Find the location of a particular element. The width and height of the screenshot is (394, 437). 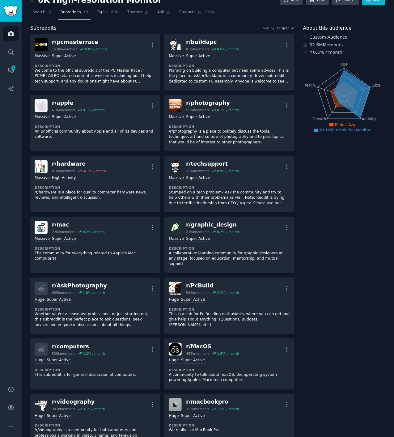

img: hardware is located at coordinates (41, 167).